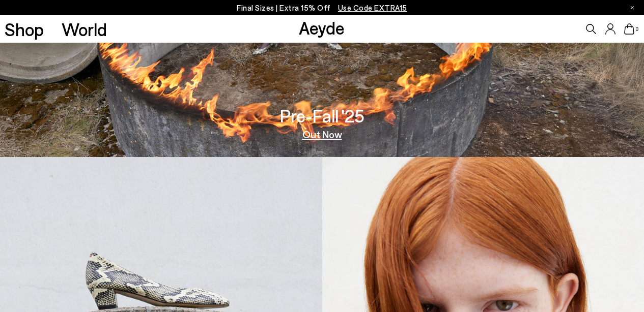 The width and height of the screenshot is (644, 312). I want to click on p: Final Sizes | Extra 15% Off, so click(322, 7).